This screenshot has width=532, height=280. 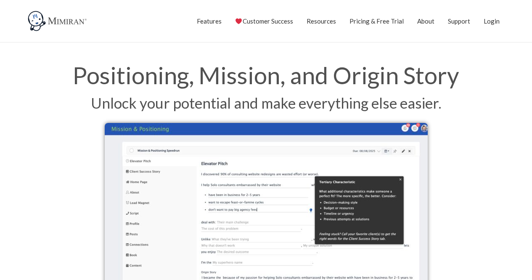 What do you see at coordinates (209, 21) in the screenshot?
I see `a: Features` at bounding box center [209, 21].